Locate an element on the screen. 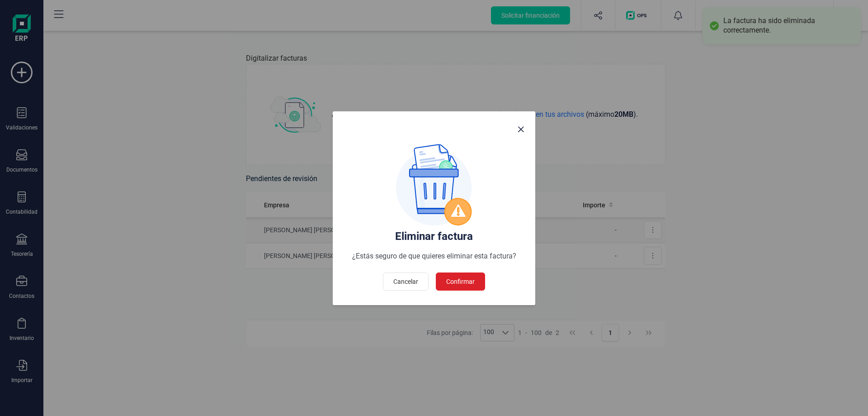  button: Cancelar is located at coordinates (405, 282).